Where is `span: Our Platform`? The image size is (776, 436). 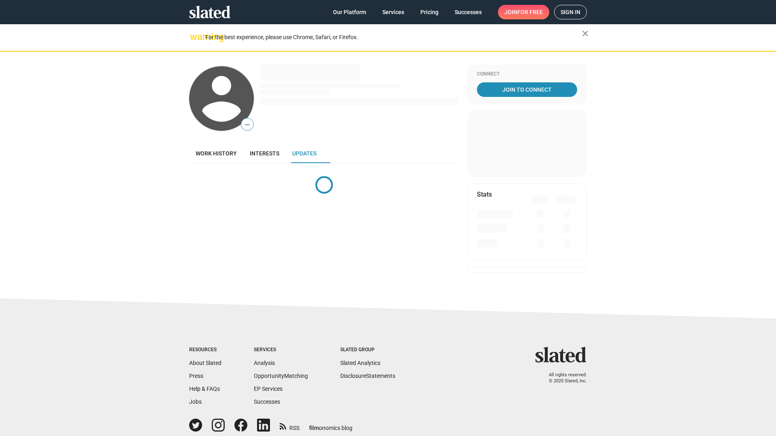
span: Our Platform is located at coordinates (349, 12).